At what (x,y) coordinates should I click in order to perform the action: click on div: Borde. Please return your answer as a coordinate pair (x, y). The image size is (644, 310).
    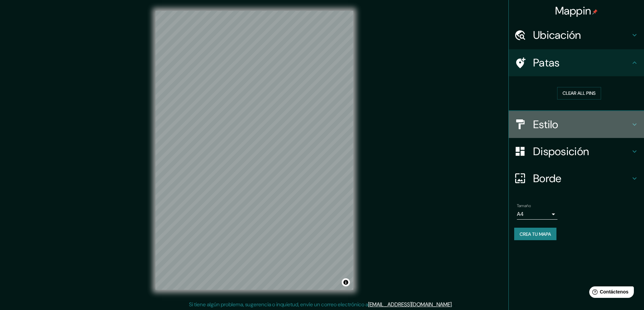
    Looking at the image, I should click on (577, 178).